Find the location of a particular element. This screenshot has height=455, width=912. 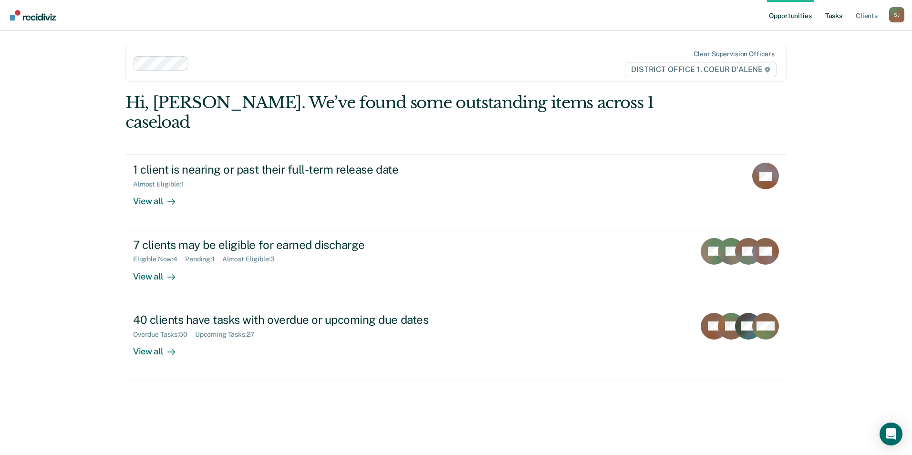

div: Eligible Now : 4 is located at coordinates (159, 259).